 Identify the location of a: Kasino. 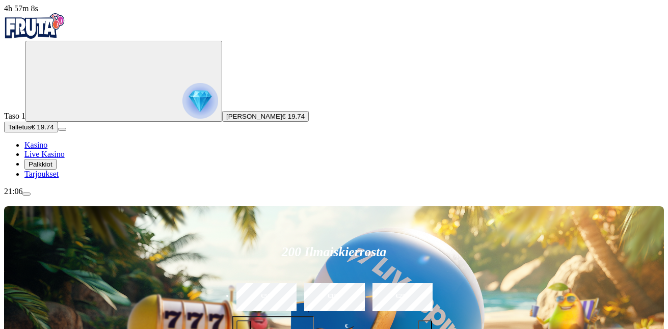
(36, 145).